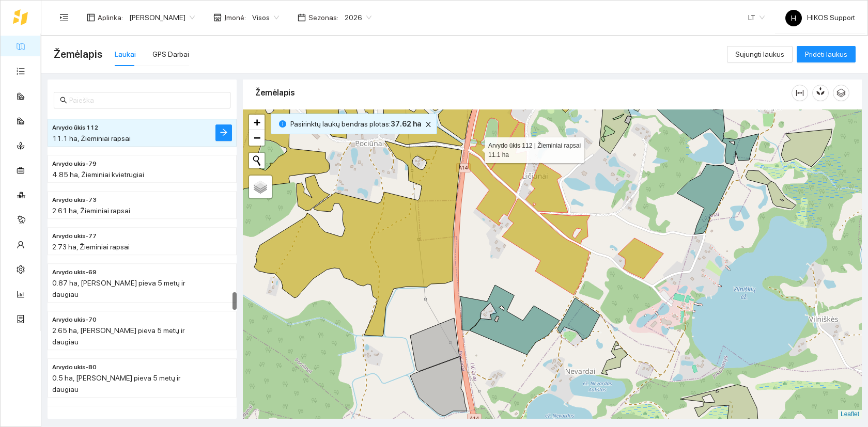 Image resolution: width=868 pixels, height=427 pixels. Describe the element at coordinates (98, 174) in the screenshot. I see `span: 4.85 ha, Žieminiai kvietrugiai` at that location.